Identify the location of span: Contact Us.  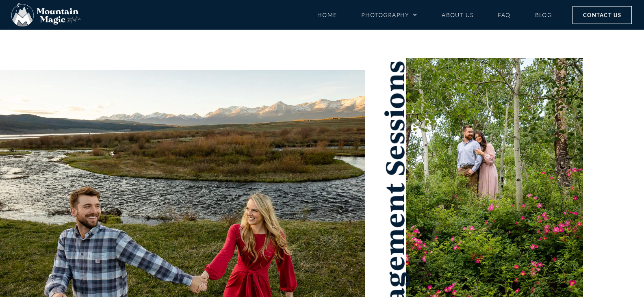
(602, 15).